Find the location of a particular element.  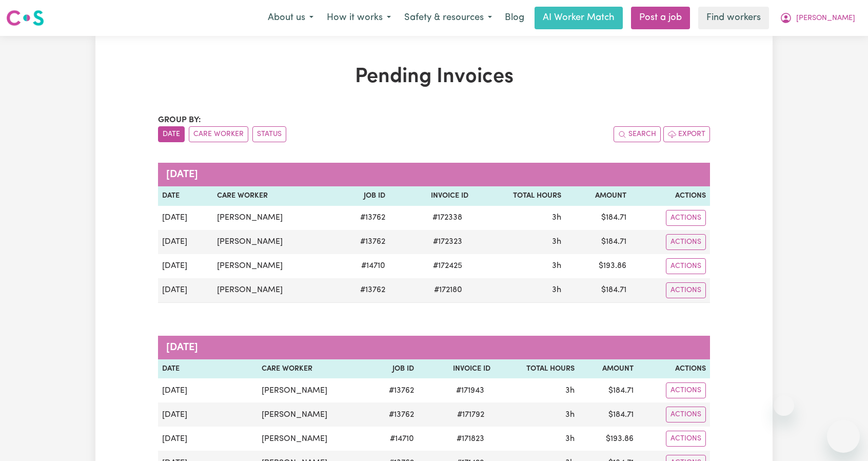

span: # 172338 is located at coordinates (448, 218).